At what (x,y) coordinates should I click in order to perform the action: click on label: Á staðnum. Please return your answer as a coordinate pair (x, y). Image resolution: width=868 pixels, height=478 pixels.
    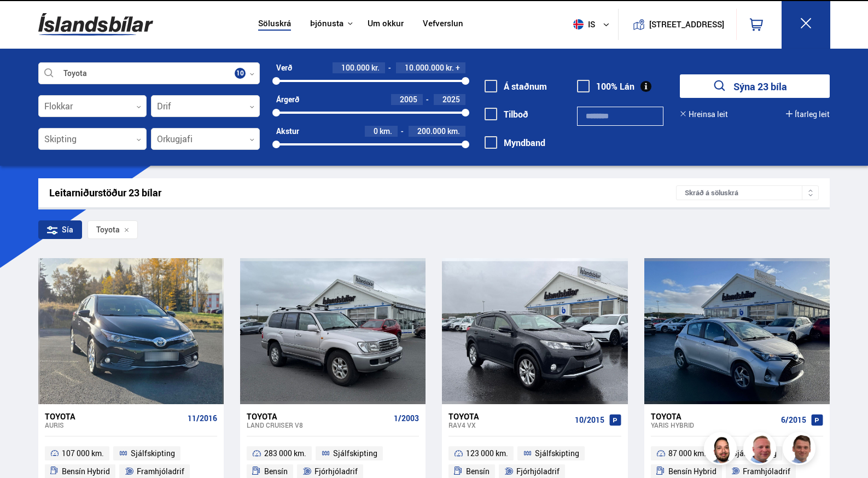
    Looking at the image, I should click on (516, 86).